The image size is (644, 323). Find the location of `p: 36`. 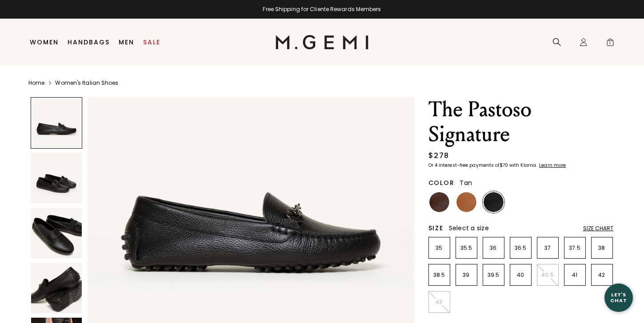

p: 36 is located at coordinates (493, 248).